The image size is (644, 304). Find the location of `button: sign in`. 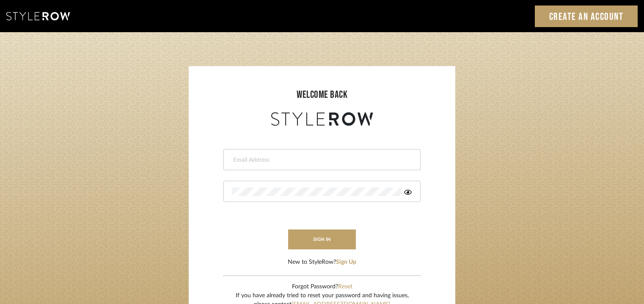

button: sign in is located at coordinates (322, 239).